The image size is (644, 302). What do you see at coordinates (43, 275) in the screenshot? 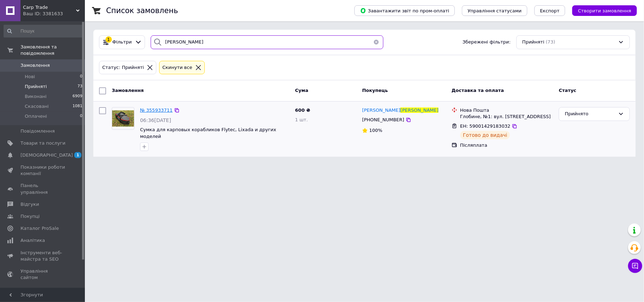
I see `span: Управління сайтом` at bounding box center [43, 275].